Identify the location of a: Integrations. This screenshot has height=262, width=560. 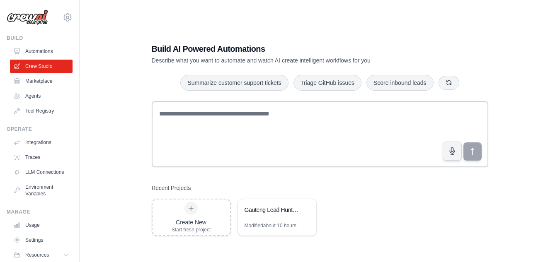
(41, 143).